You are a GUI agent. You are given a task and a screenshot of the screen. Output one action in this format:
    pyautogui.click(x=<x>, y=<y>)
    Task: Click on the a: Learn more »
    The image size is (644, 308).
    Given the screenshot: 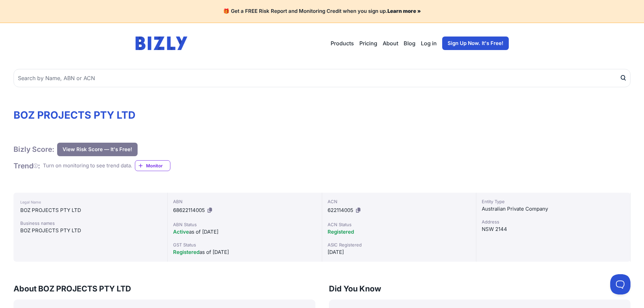 What is the action you would take?
    pyautogui.click(x=404, y=11)
    